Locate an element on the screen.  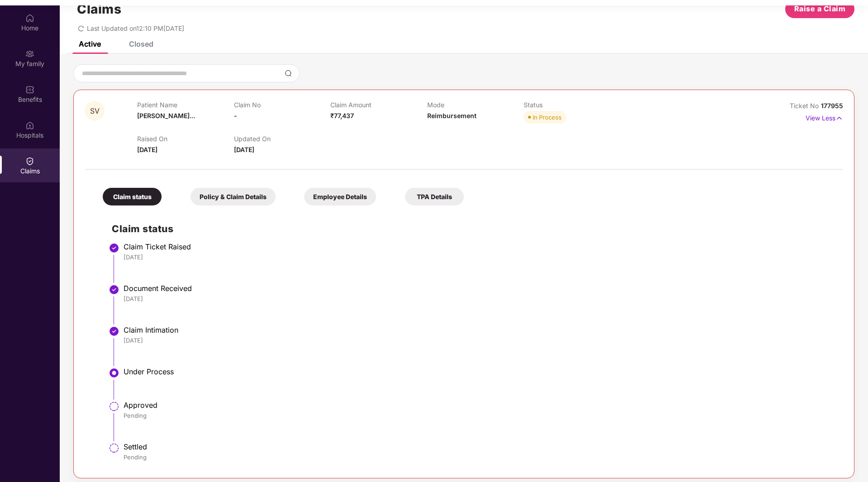
div: Employee Details is located at coordinates (340, 196).